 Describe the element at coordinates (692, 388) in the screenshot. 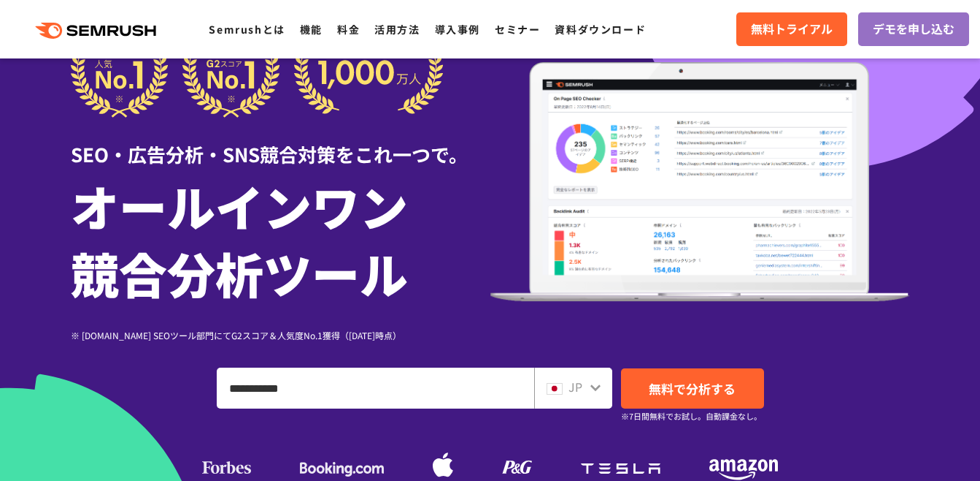

I see `span: 無料で分析する` at that location.